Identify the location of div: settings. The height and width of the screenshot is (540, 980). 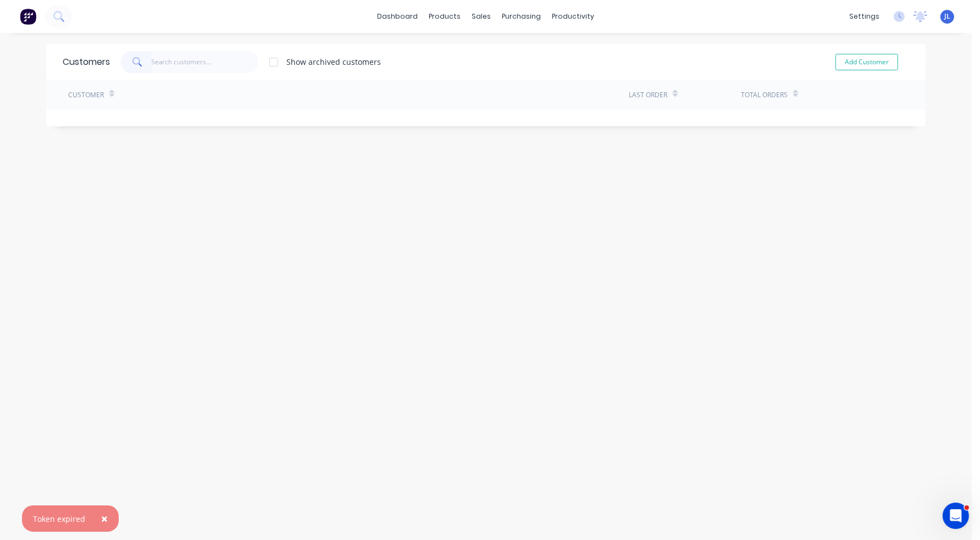
(864, 17).